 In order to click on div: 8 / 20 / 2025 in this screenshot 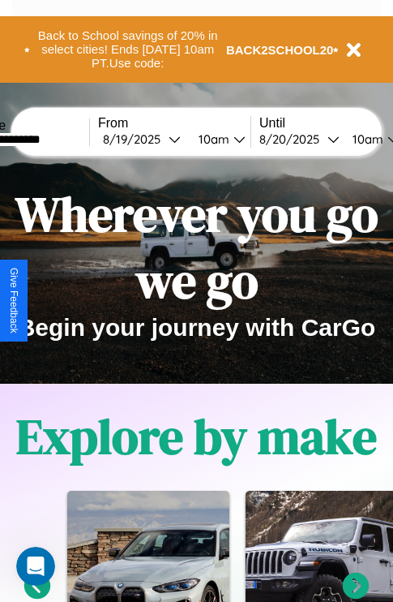, I will do `click(294, 139)`.